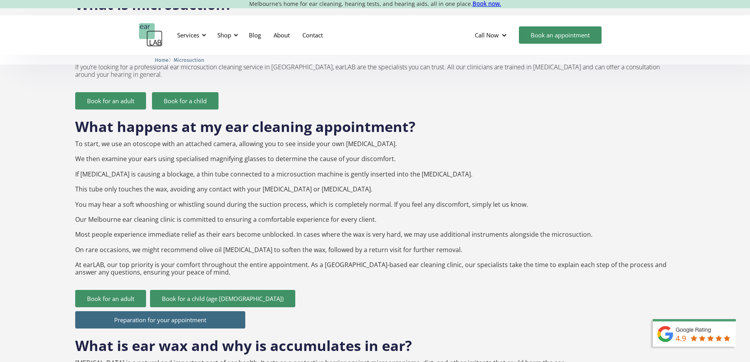  I want to click on span: Home, so click(162, 60).